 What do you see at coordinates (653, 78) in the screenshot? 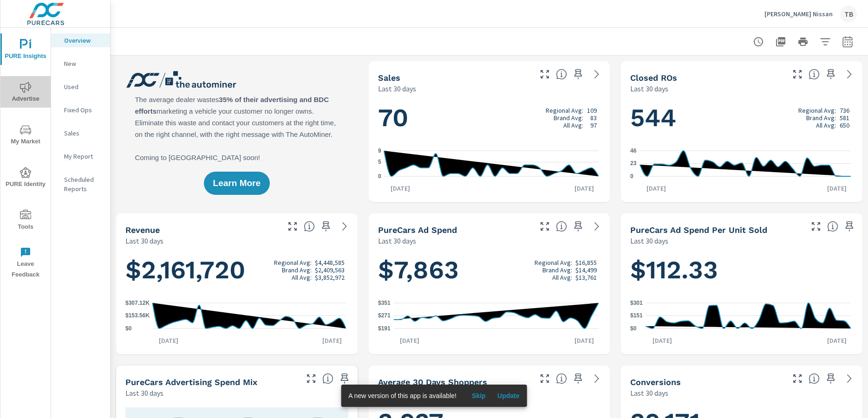
I see `h5: Closed ROs` at bounding box center [653, 78].